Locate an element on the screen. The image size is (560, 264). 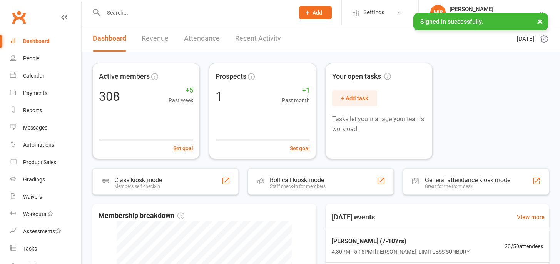
span: Signed in successfully. is located at coordinates (451, 22).